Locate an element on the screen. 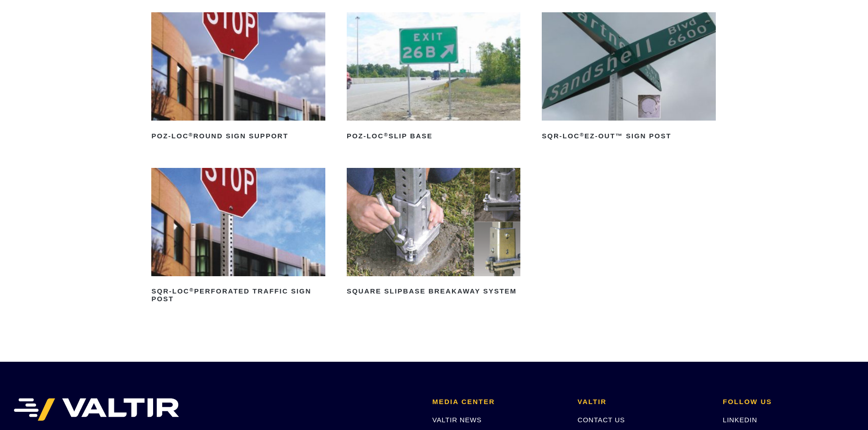 The width and height of the screenshot is (868, 430). h2: MEDIA CENTER is located at coordinates (498, 402).